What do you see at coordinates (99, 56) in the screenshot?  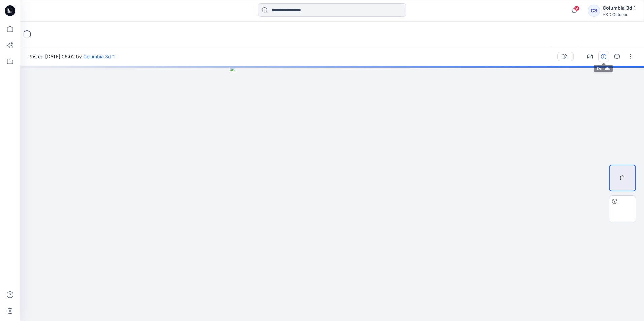 I see `a: Columbia 3d 1` at bounding box center [99, 56].